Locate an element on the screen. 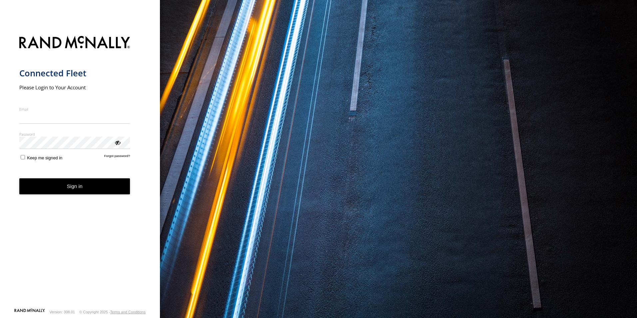  div: Version: 308.01 is located at coordinates (62, 312).